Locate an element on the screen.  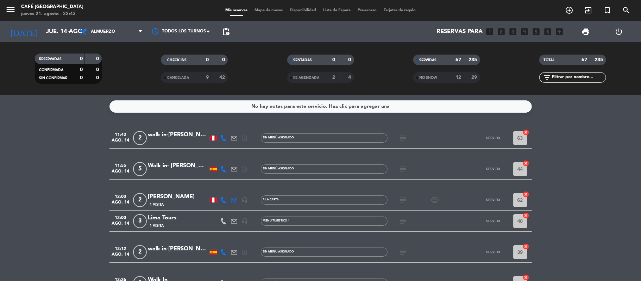
strong: 9 is located at coordinates (208, 77).